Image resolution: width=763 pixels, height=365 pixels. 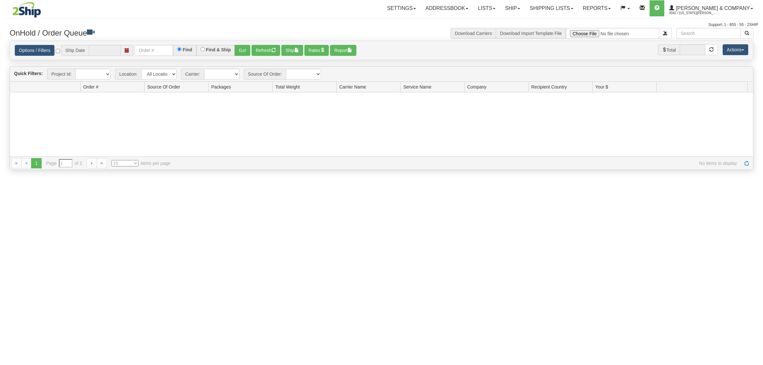 I want to click on a: Shipping lists, so click(x=551, y=8).